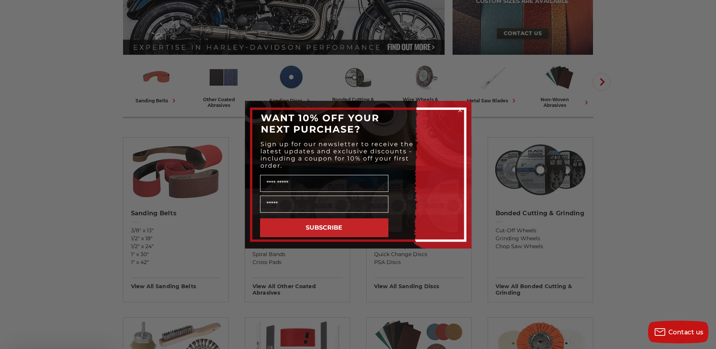 Image resolution: width=716 pixels, height=349 pixels. I want to click on input: Email, so click(324, 204).